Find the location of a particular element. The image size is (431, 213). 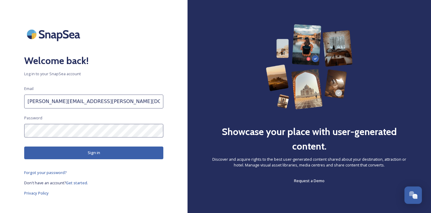

span: Get started. is located at coordinates (77, 183).